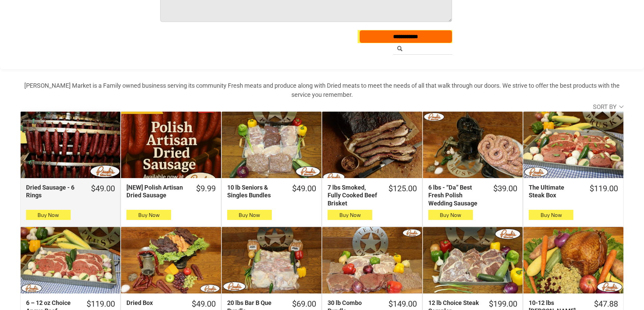 The width and height of the screenshot is (644, 310). Describe the element at coordinates (272, 144) in the screenshot. I see `a: 10 lb Seniors &amp; Singles Bundles` at that location.